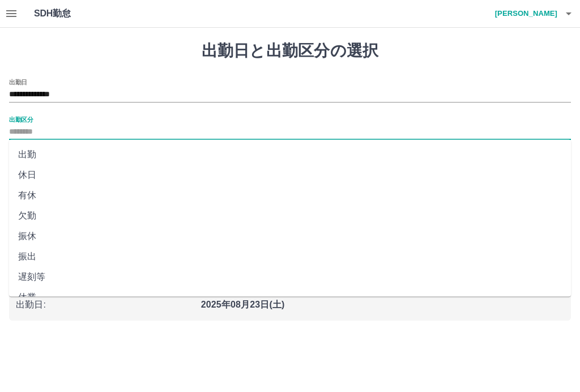 This screenshot has height=392, width=580. Describe the element at coordinates (290, 195) in the screenshot. I see `li: 有休` at that location.